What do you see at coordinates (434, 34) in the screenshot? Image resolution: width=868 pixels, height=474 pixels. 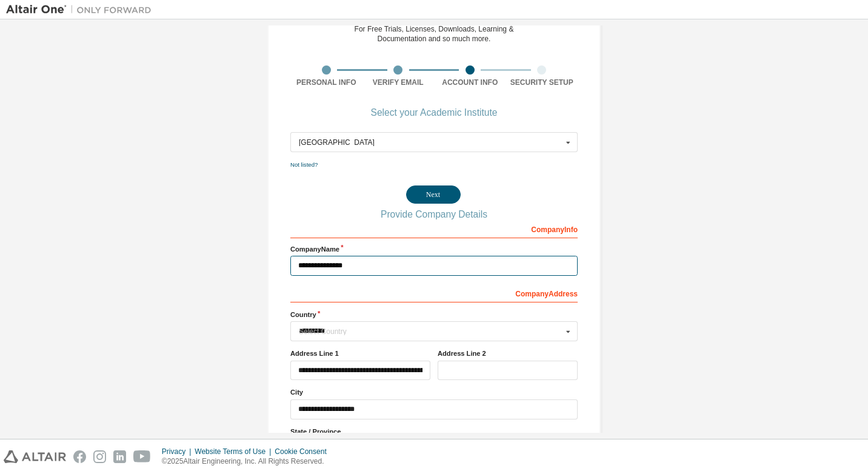 I see `div: For Free Trials, Licenses, Downloads, Learning & Documentation and so much more.` at bounding box center [434, 34].